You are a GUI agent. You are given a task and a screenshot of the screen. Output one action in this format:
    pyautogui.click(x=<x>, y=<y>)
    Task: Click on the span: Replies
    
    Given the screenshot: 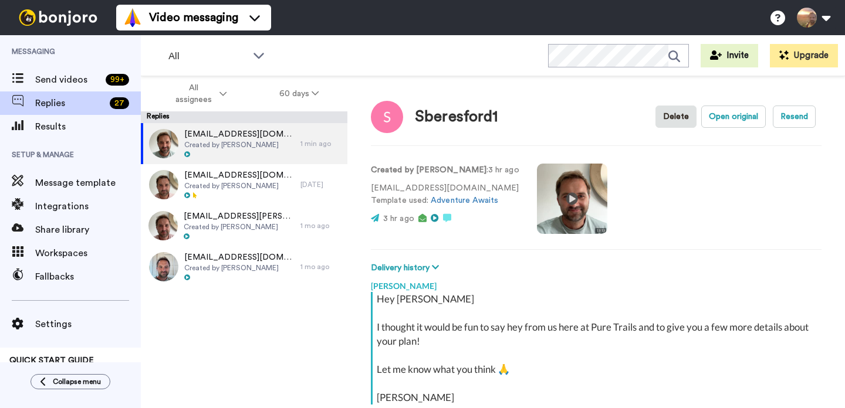 What is the action you would take?
    pyautogui.click(x=70, y=103)
    